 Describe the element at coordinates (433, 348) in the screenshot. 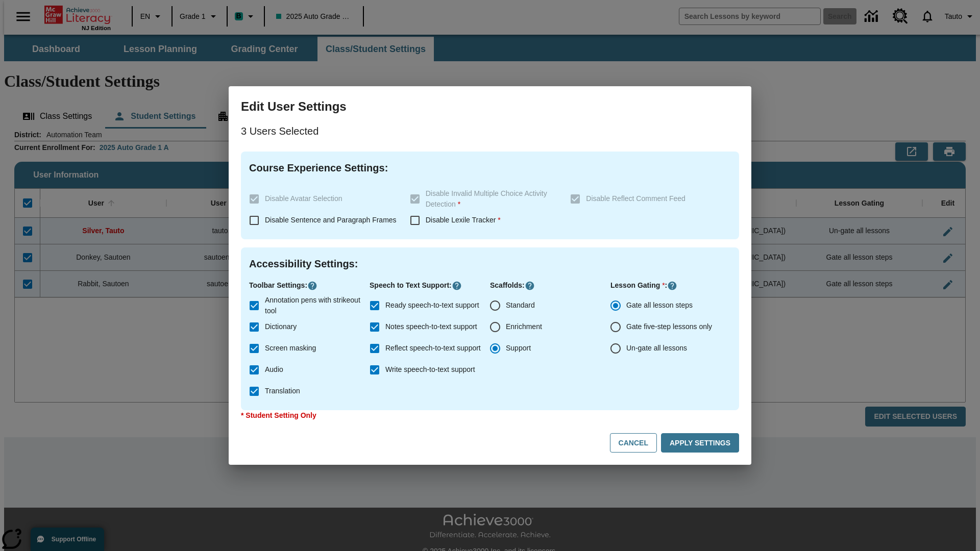

I see `span: Reflect speech-to-text support` at that location.